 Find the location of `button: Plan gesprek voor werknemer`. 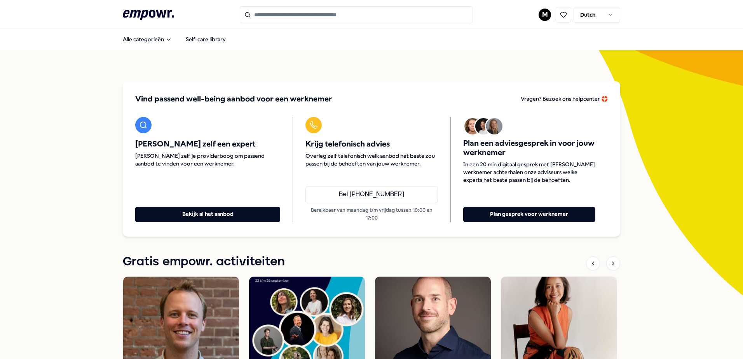

button: Plan gesprek voor werknemer is located at coordinates (530, 215).